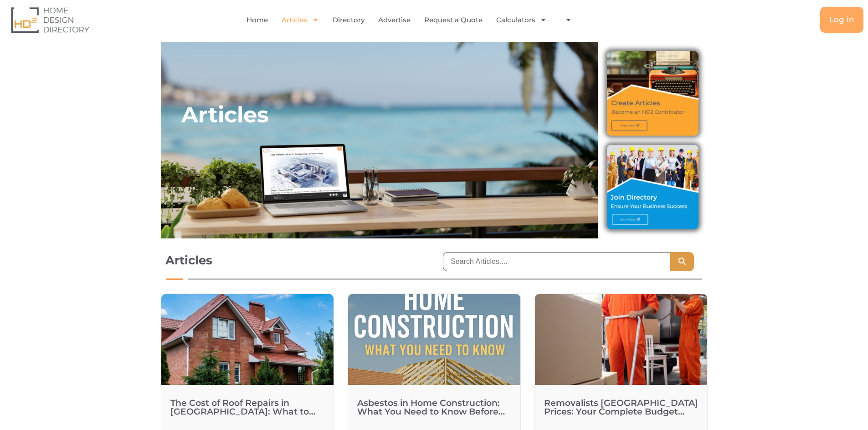 This screenshot has height=430, width=868. I want to click on input: Search Articles...., so click(557, 262).